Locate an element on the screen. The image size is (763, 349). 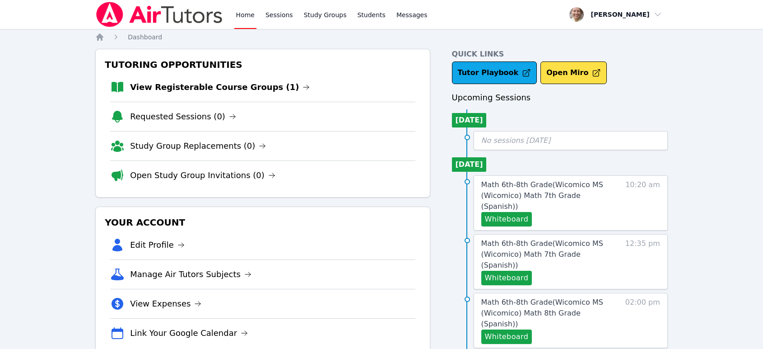
nav: Breadcrumb is located at coordinates (382, 37).